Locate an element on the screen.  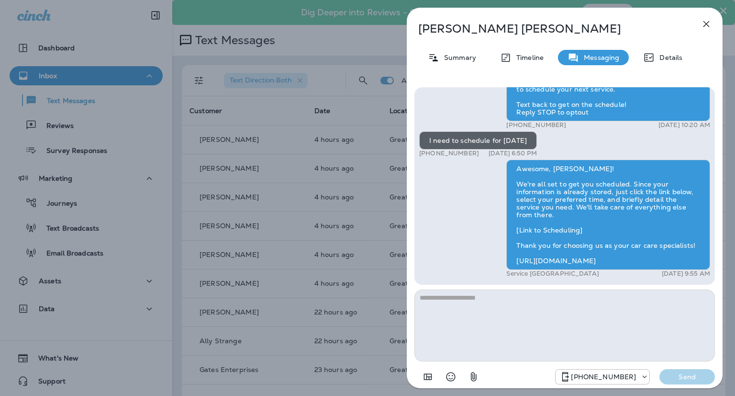
p: Messaging is located at coordinates (599, 57).